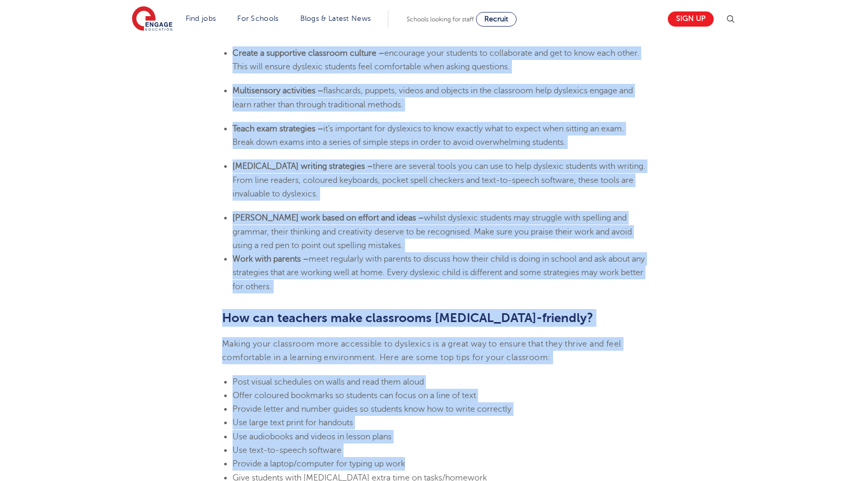 The height and width of the screenshot is (481, 868). Describe the element at coordinates (433, 98) in the screenshot. I see `span: flashcards, puppets, videos and objects in the classroom help dyslexics engage and learn rather t...` at that location.